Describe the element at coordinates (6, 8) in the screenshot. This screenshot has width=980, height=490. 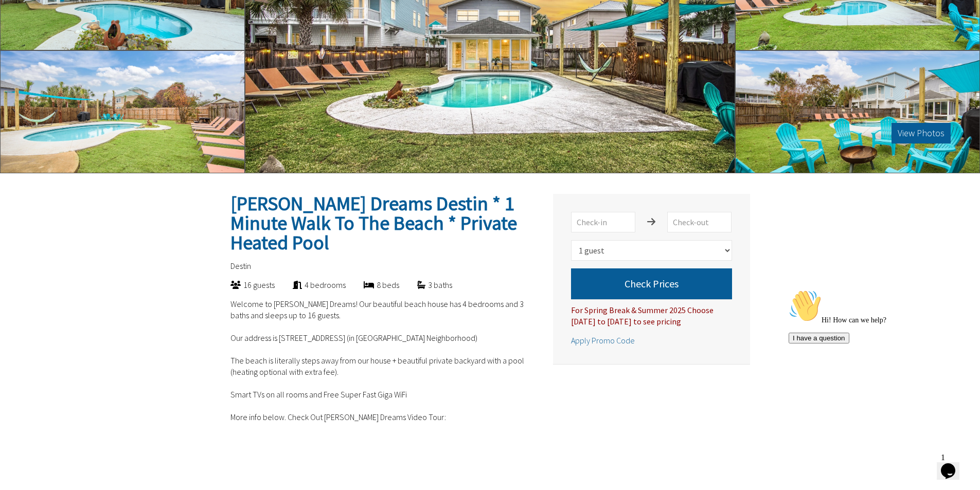
I see `span: 1` at that location.